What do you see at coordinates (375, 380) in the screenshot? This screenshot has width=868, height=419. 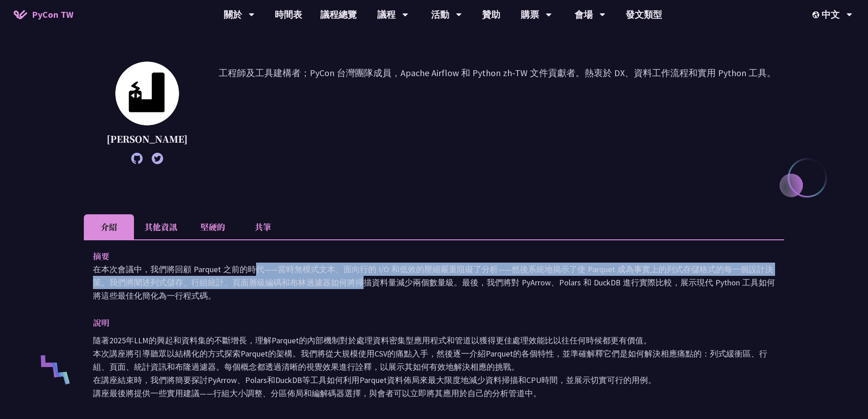 I see `font: 在講座結束時，我們將簡要探討PyArrow、Polars和DuckDB等工具如何利用Parquet資料佈局來最大限度地減少資料掃描和CPU時間，並展示切實可行的用例。` at bounding box center [375, 380].